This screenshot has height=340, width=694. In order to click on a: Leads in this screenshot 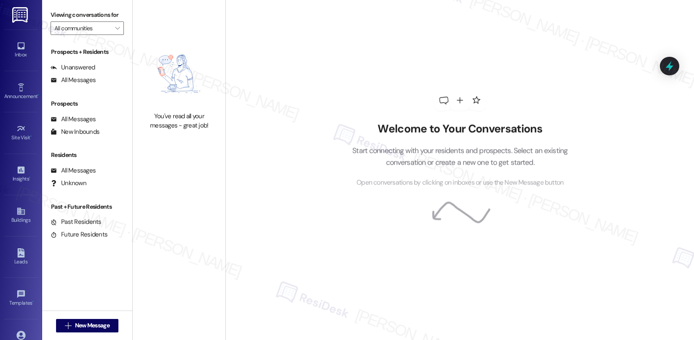, I will do `click(21, 257)`.